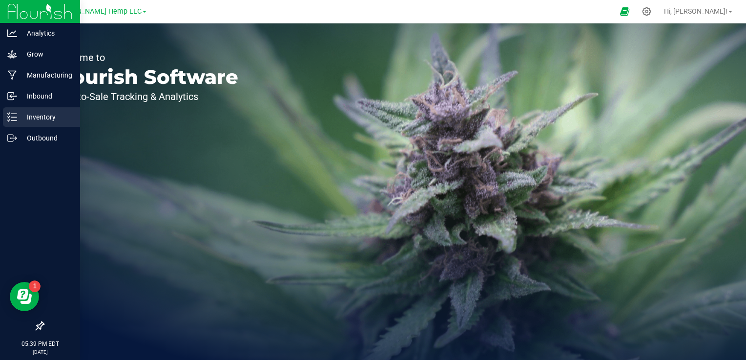 This screenshot has height=360, width=746. I want to click on p: 05:39 PM EDT, so click(40, 344).